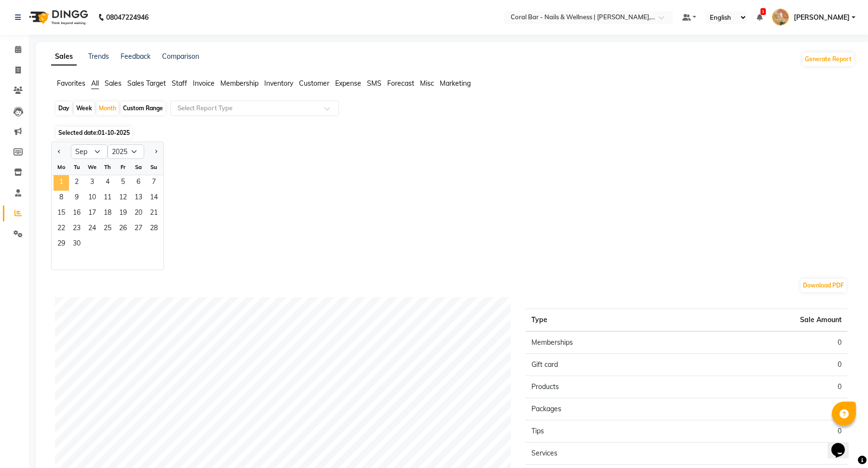 The image size is (868, 468). I want to click on div: Tuesday, September 9, 2025, so click(77, 199).